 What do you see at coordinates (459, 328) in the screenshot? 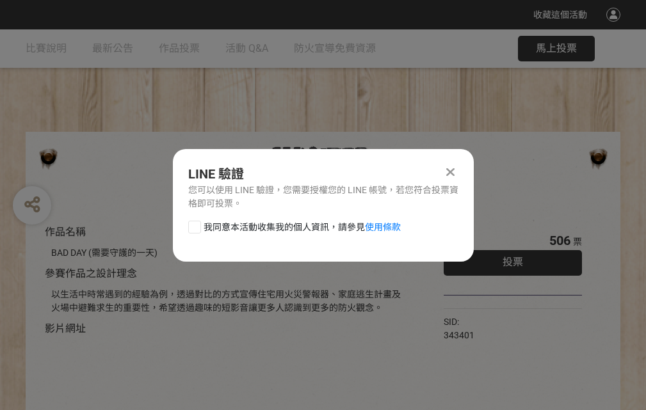
I see `span: SID: 343401` at bounding box center [459, 328].